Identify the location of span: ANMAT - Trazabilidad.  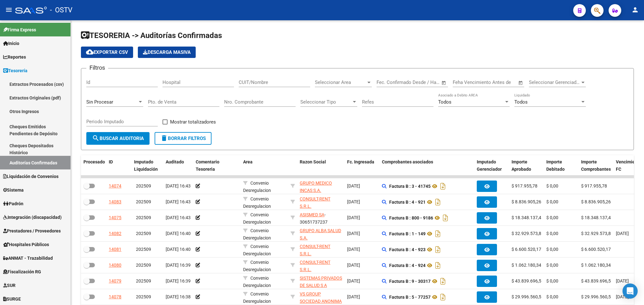
(28, 258).